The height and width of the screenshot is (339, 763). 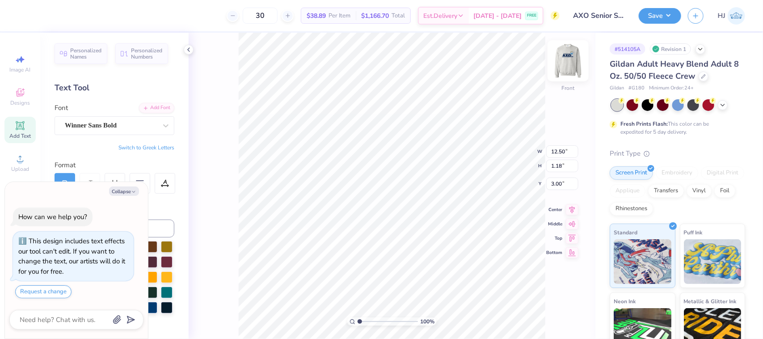 I want to click on div: Embroidery, so click(x=677, y=173).